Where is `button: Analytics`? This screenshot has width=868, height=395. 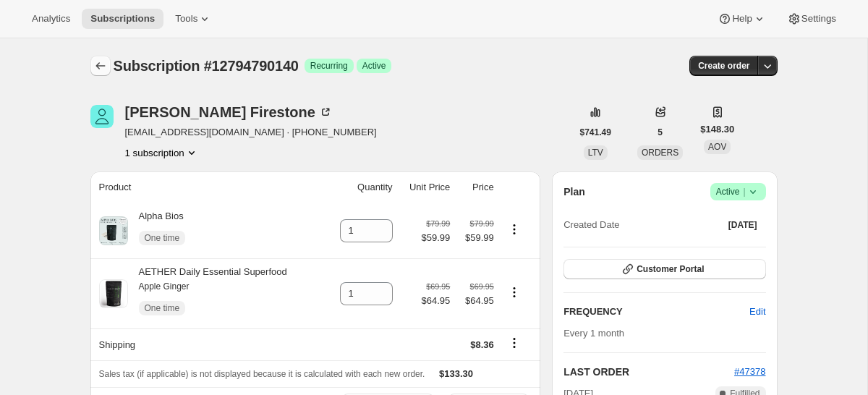 button: Analytics is located at coordinates (51, 19).